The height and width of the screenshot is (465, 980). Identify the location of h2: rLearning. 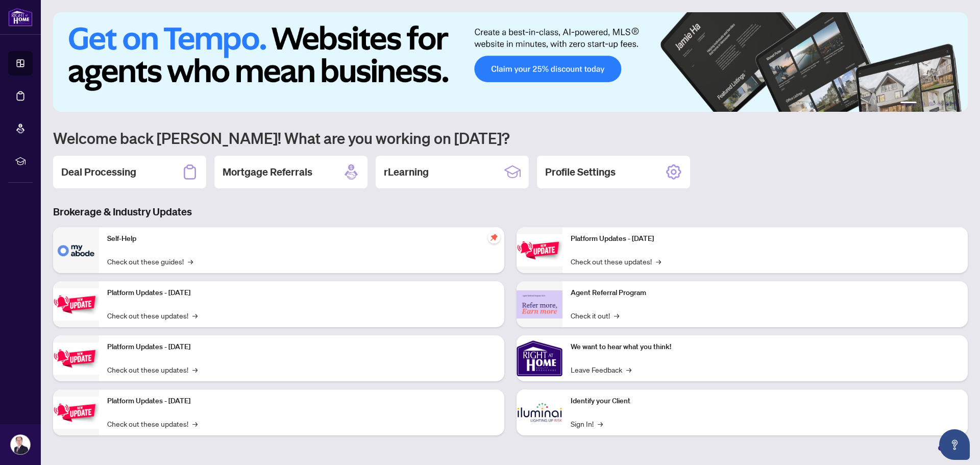
(406, 172).